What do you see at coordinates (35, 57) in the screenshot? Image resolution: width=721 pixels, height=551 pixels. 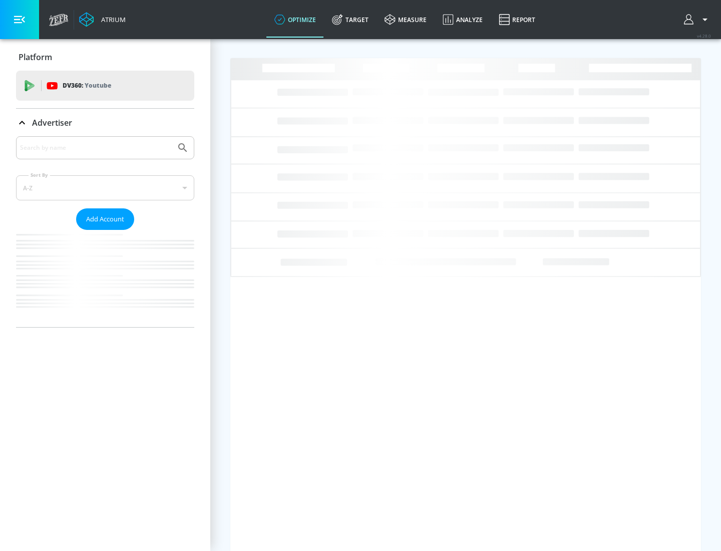 I see `p: Platform` at bounding box center [35, 57].